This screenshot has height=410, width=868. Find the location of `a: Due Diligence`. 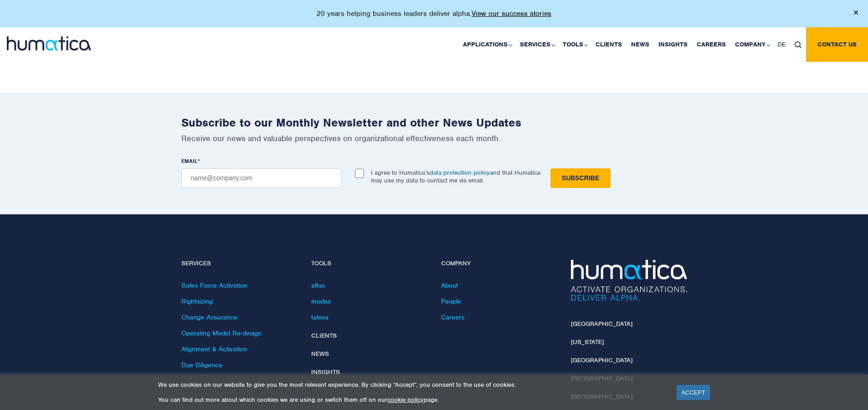

a: Due Diligence is located at coordinates (202, 365).